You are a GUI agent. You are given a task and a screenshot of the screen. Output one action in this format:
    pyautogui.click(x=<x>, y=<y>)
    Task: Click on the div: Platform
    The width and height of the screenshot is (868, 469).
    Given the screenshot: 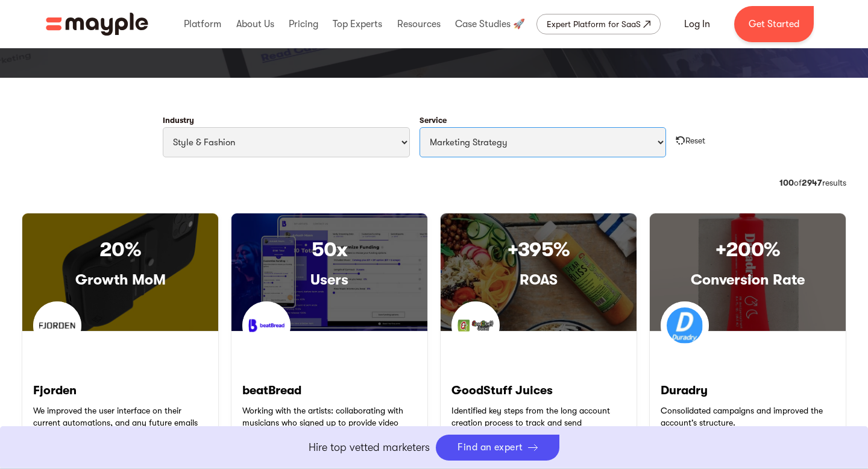 What is the action you would take?
    pyautogui.click(x=202, y=24)
    